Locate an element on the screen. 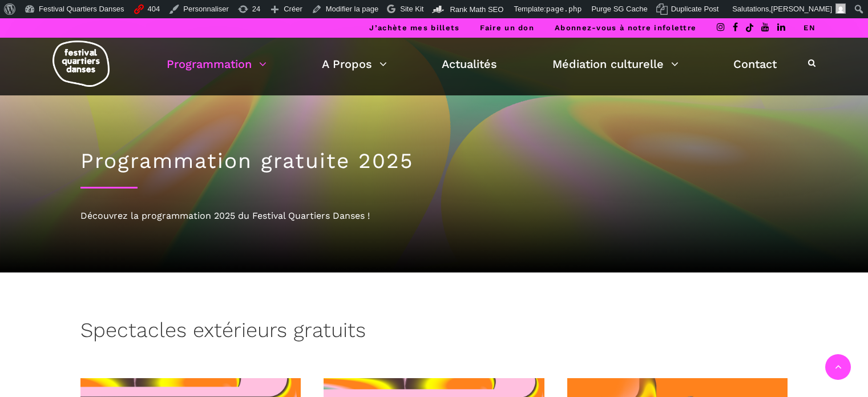  a: Programmation is located at coordinates (216, 64).